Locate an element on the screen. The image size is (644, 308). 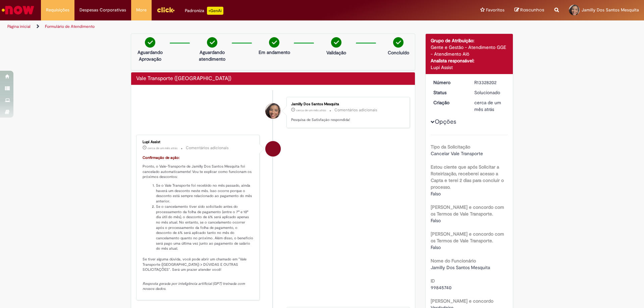
dt: Número is located at coordinates (449, 82).